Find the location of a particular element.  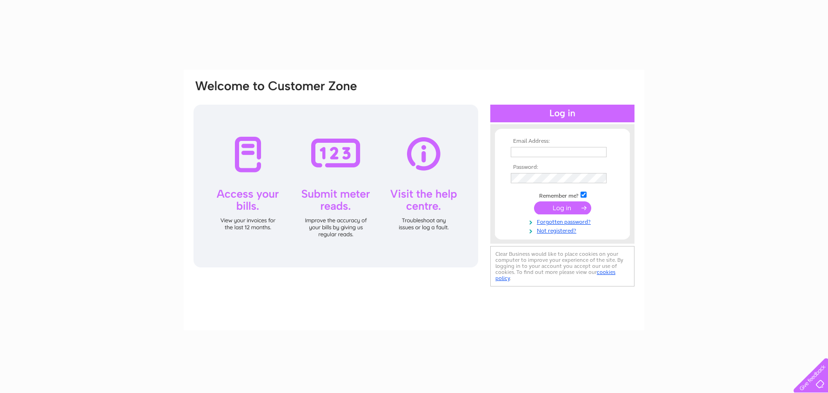

a: Forgotten password? is located at coordinates (563, 221).